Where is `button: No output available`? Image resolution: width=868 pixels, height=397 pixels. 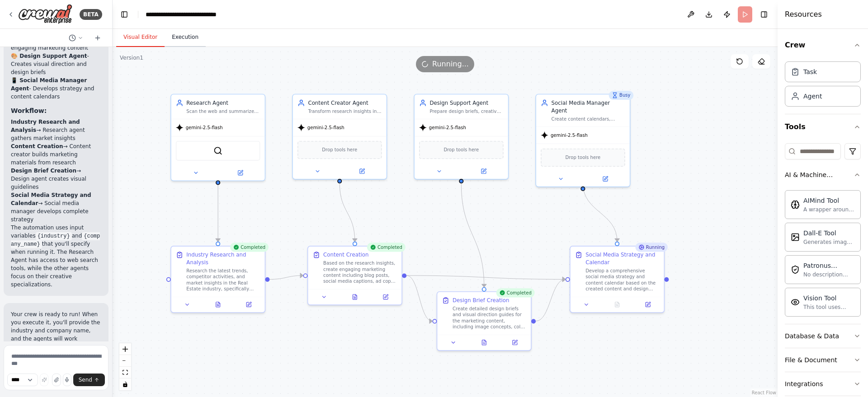 button: No output available is located at coordinates (617, 304).